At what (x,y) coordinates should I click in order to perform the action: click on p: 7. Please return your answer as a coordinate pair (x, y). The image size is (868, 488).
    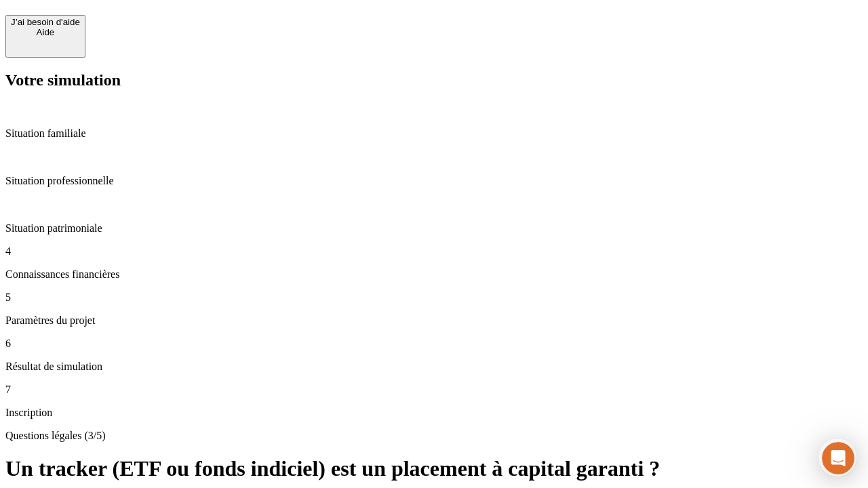
    Looking at the image, I should click on (434, 390).